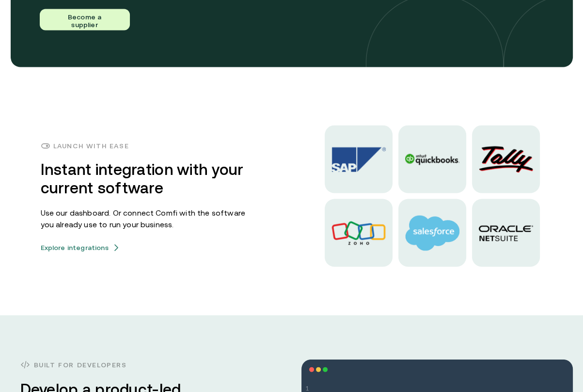 The height and width of the screenshot is (392, 583). Describe the element at coordinates (85, 20) in the screenshot. I see `a: Become a supplier` at that location.